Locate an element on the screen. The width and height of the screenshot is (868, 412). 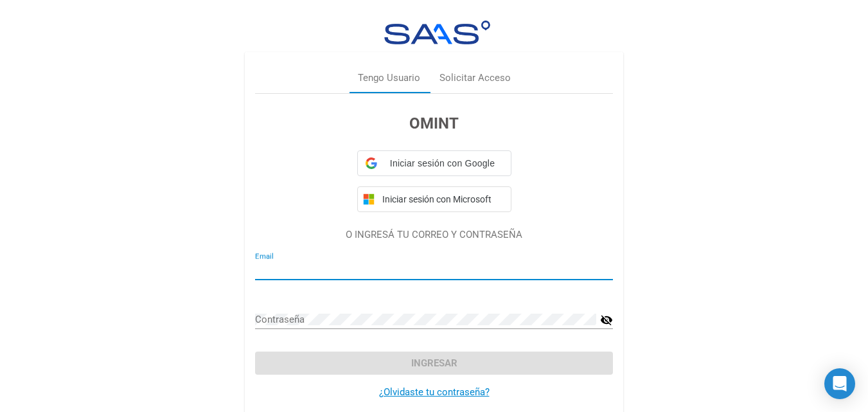
p: O INGRESÁ TU CORREO Y CONTRASEÑA is located at coordinates (434, 235).